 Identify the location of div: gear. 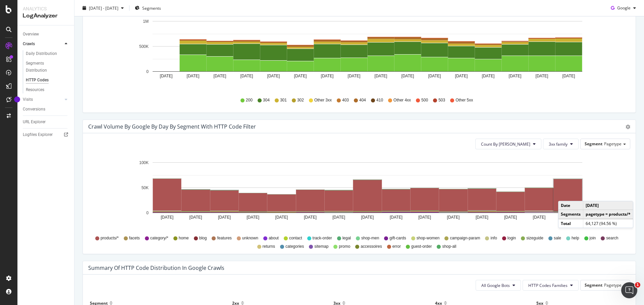
(628, 127).